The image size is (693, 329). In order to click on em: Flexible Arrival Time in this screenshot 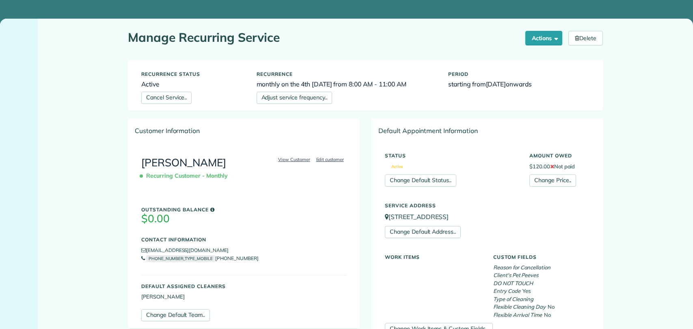, I will do `click(517, 315)`.